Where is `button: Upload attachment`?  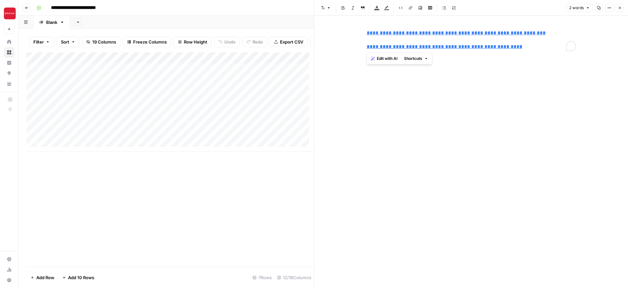 button: Upload attachment is located at coordinates (34, 217).